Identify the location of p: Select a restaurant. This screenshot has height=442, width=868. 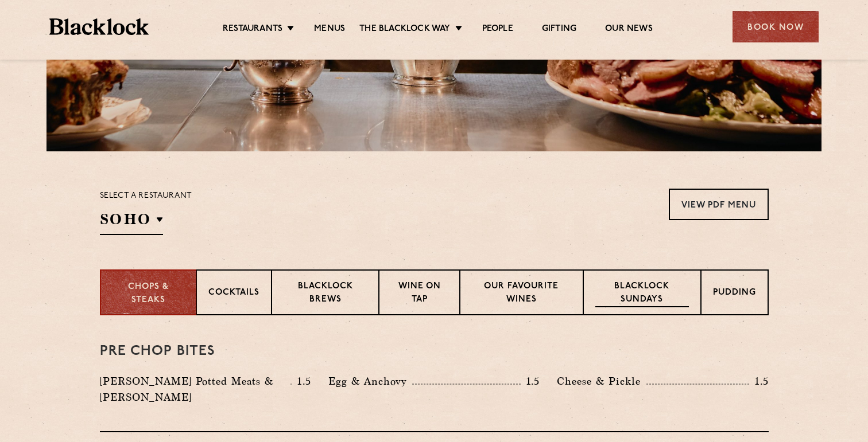
(146, 196).